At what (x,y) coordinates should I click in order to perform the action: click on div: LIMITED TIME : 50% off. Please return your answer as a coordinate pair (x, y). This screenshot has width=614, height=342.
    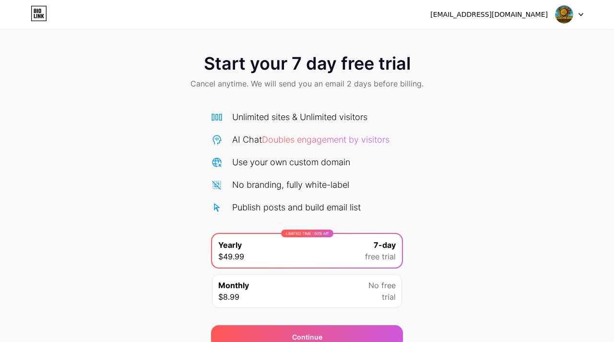
    Looking at the image, I should click on (307, 233).